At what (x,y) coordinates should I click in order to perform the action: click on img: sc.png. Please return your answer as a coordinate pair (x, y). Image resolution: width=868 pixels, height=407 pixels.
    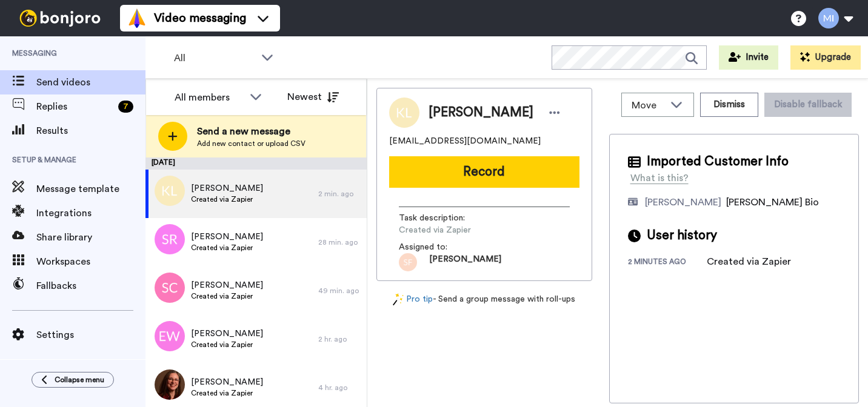
    Looking at the image, I should click on (170, 287).